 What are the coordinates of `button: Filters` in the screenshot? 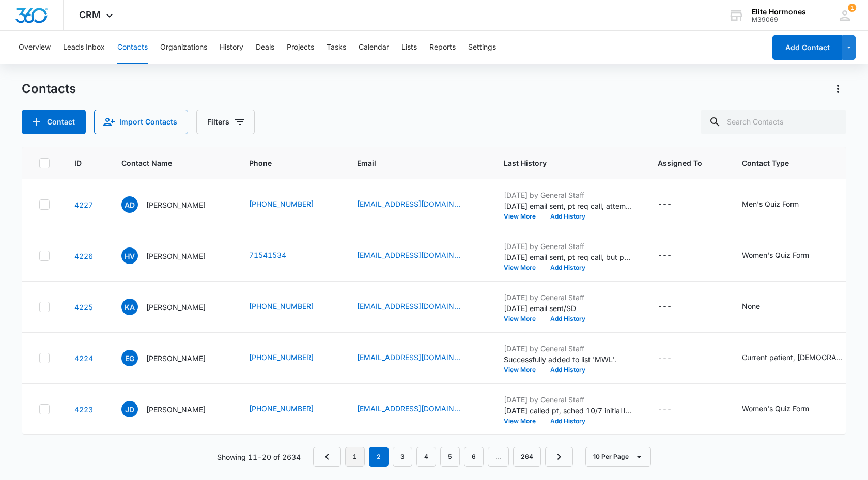 It's located at (225, 122).